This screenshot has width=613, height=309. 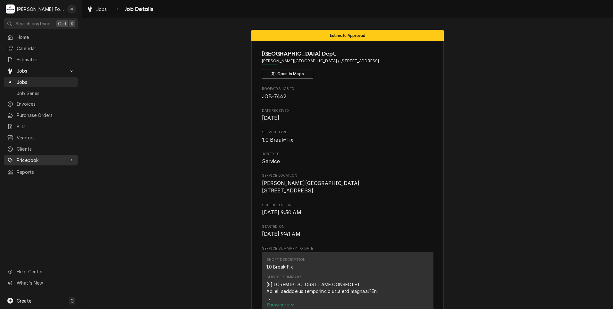 I want to click on div: Job Type, so click(x=348, y=158).